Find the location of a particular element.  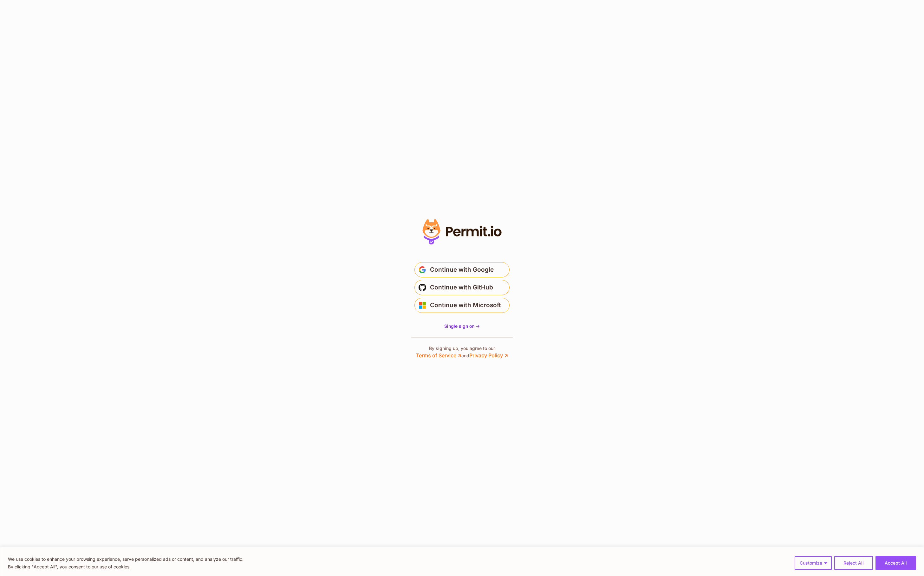

button: Continue with Google is located at coordinates (462, 270).